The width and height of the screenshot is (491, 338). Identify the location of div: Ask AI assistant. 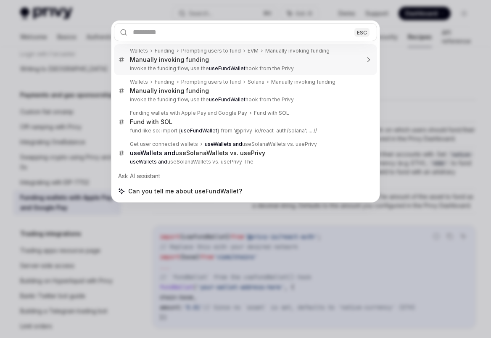
(245, 176).